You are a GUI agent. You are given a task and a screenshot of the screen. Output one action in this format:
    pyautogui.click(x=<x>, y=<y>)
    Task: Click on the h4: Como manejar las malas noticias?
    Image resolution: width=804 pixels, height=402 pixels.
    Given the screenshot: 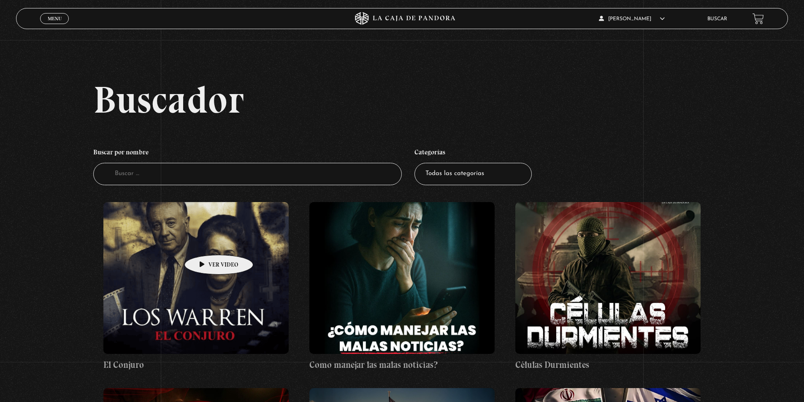 What is the action you would take?
    pyautogui.click(x=402, y=365)
    